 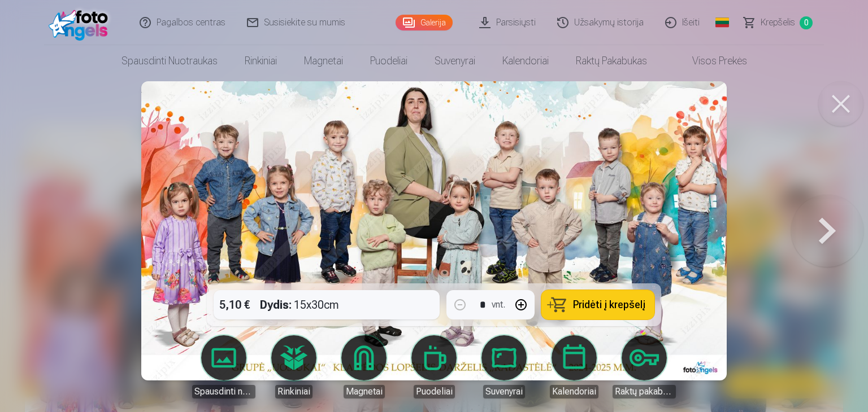 I want to click on div: Magnetai, so click(x=364, y=392).